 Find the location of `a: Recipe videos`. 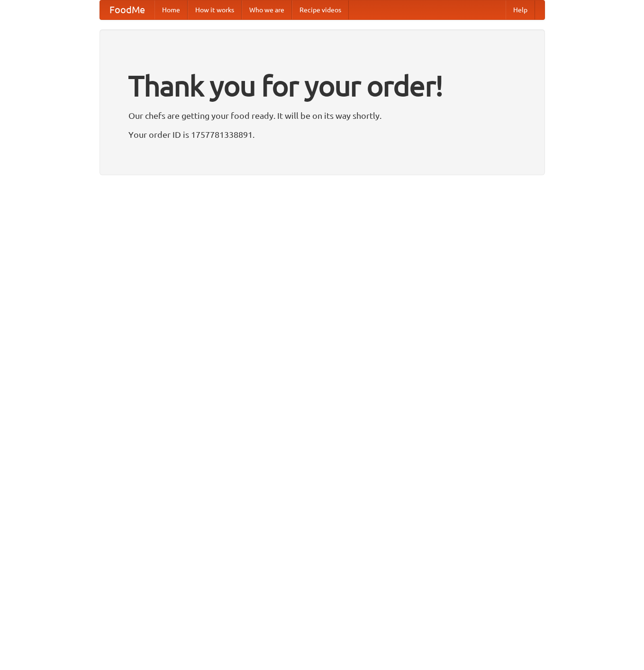

a: Recipe videos is located at coordinates (320, 10).